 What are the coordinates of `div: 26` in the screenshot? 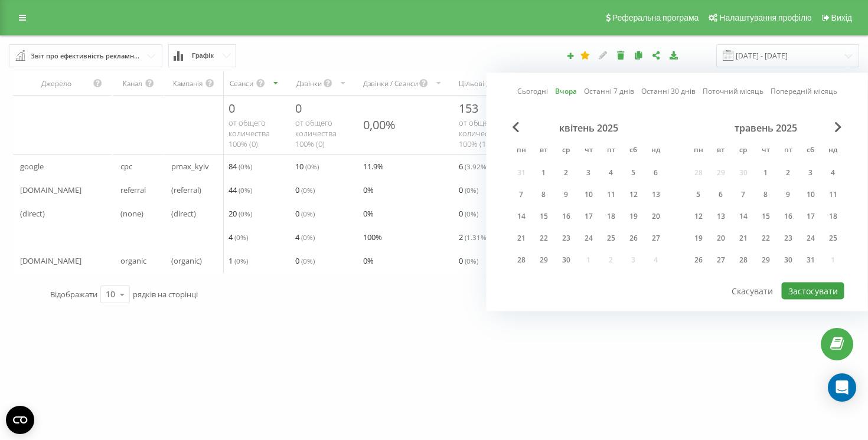 It's located at (633, 239).